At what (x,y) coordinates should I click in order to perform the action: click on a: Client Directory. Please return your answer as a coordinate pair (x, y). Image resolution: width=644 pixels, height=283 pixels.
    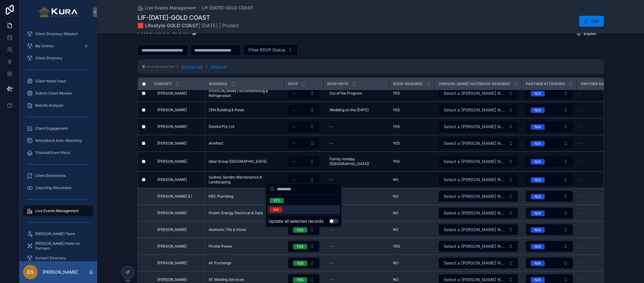
    Looking at the image, I should click on (58, 58).